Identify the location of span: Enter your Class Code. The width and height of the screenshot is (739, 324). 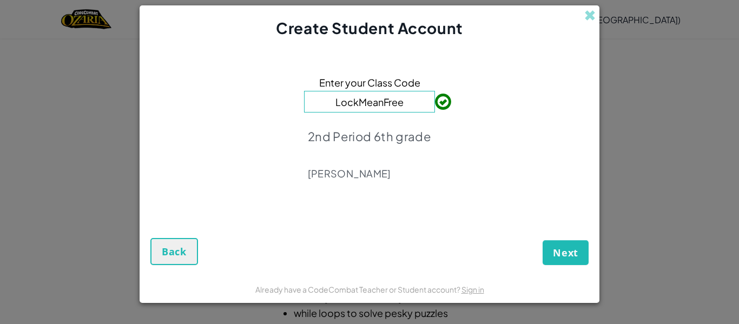
(369, 82).